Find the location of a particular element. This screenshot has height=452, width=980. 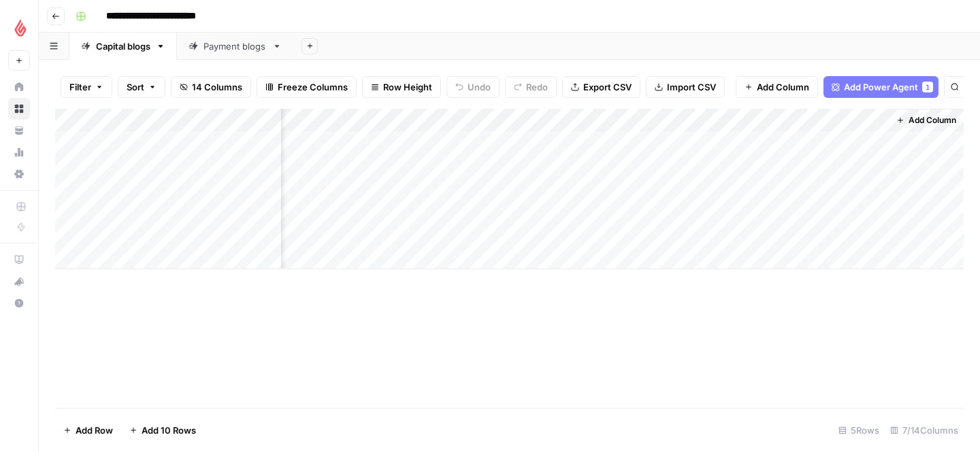

button: Export CSV is located at coordinates (600, 87).